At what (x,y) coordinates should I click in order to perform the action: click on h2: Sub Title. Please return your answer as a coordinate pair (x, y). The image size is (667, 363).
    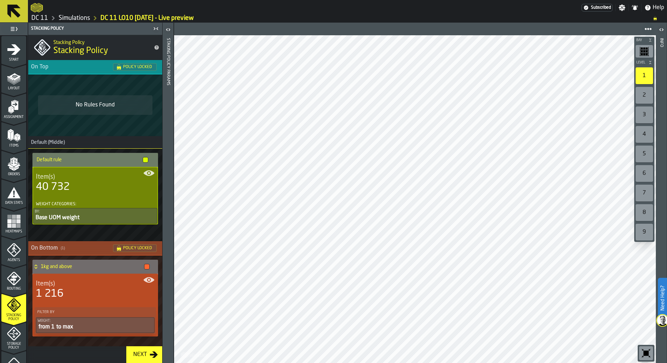
    Looking at the image, I should click on (101, 42).